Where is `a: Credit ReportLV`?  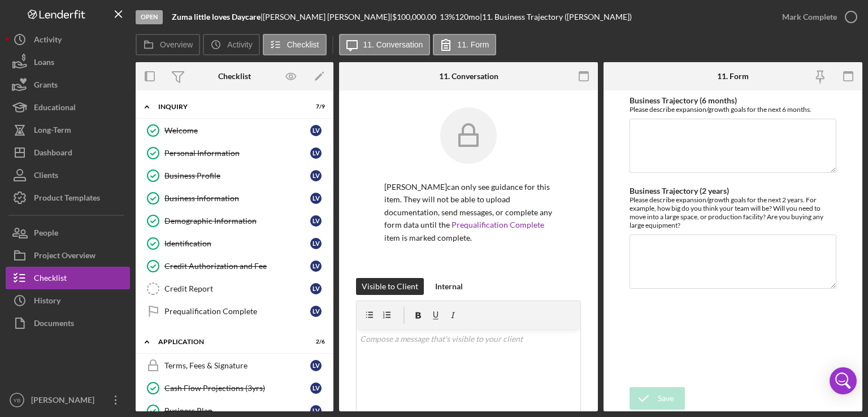
a: Credit ReportLV is located at coordinates (235, 289).